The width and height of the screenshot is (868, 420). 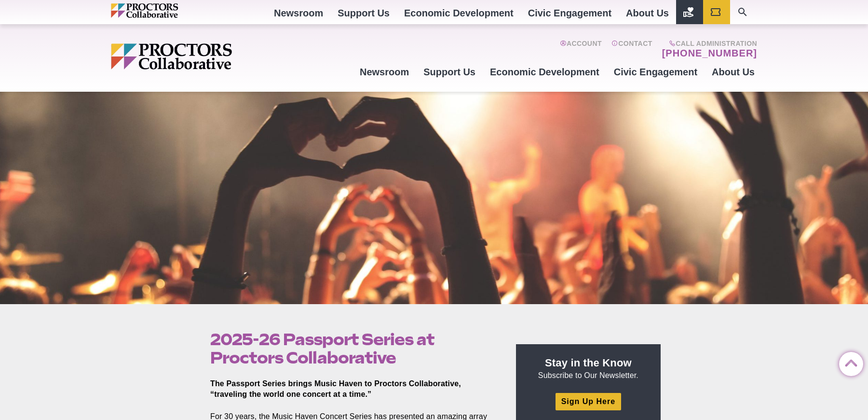 I want to click on a: Sign Up Here, so click(x=588, y=402).